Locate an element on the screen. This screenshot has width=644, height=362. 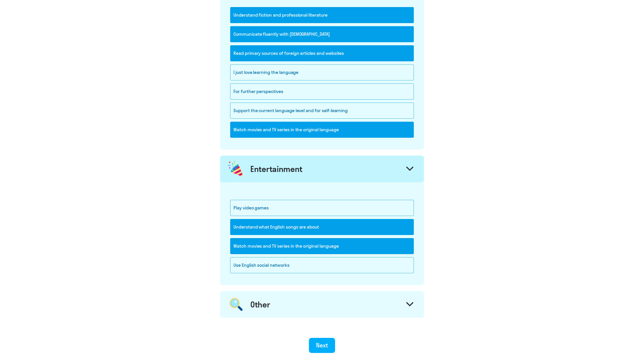
div: Next is located at coordinates (322, 345).